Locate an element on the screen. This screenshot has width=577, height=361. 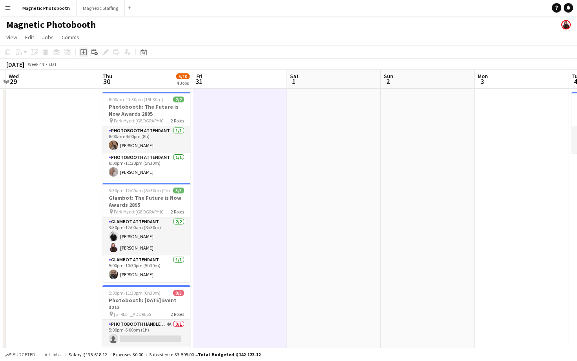
span: Edit is located at coordinates (29, 37).